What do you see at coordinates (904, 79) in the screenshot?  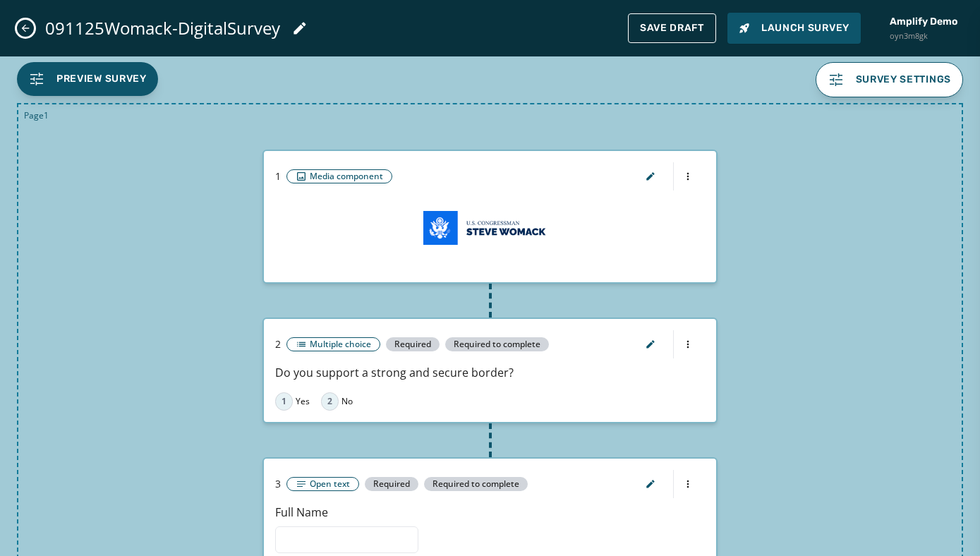 I see `span: Survey settings` at bounding box center [904, 79].